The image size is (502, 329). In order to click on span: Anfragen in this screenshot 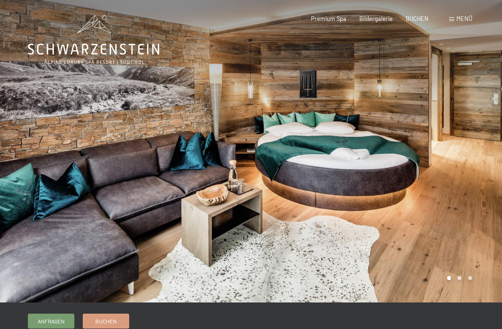, I will do `click(51, 321)`.